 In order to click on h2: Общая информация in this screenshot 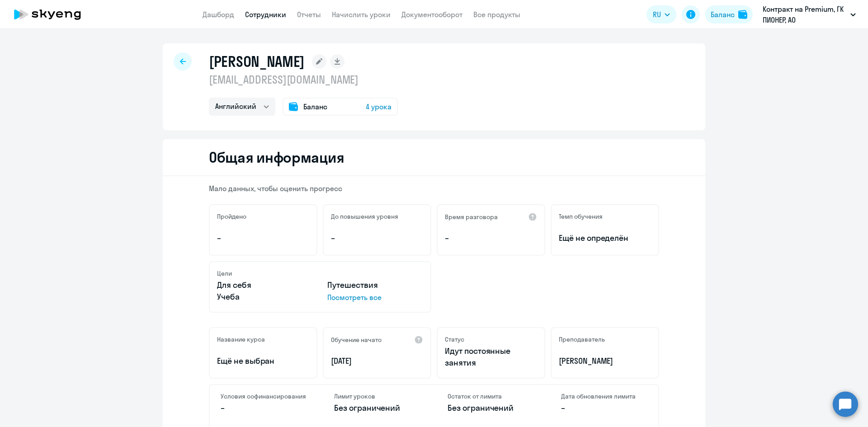, I will do `click(276, 157)`.